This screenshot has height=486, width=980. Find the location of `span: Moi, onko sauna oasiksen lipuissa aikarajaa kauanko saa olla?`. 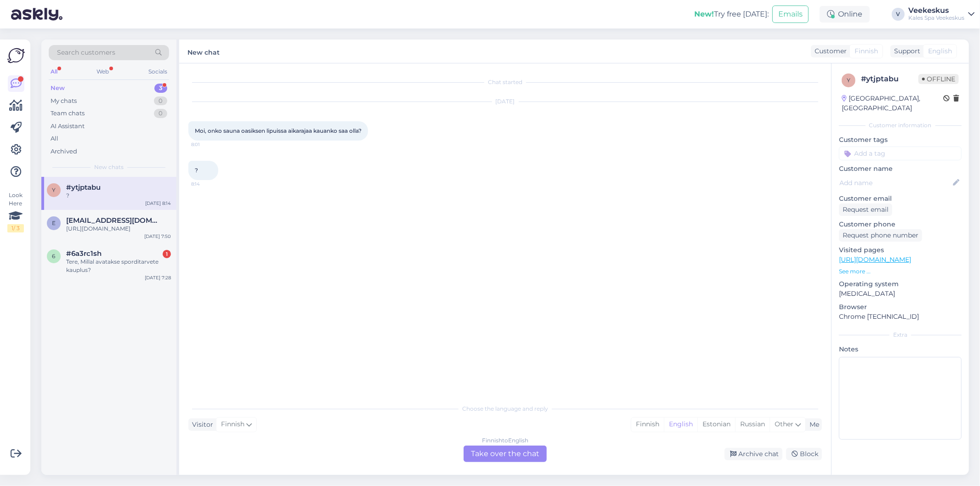

span: Moi, onko sauna oasiksen lipuissa aikarajaa kauanko saa olla? is located at coordinates (278, 131).